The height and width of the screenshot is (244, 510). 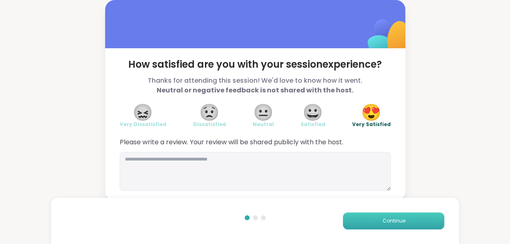 I want to click on button: Continue, so click(x=393, y=221).